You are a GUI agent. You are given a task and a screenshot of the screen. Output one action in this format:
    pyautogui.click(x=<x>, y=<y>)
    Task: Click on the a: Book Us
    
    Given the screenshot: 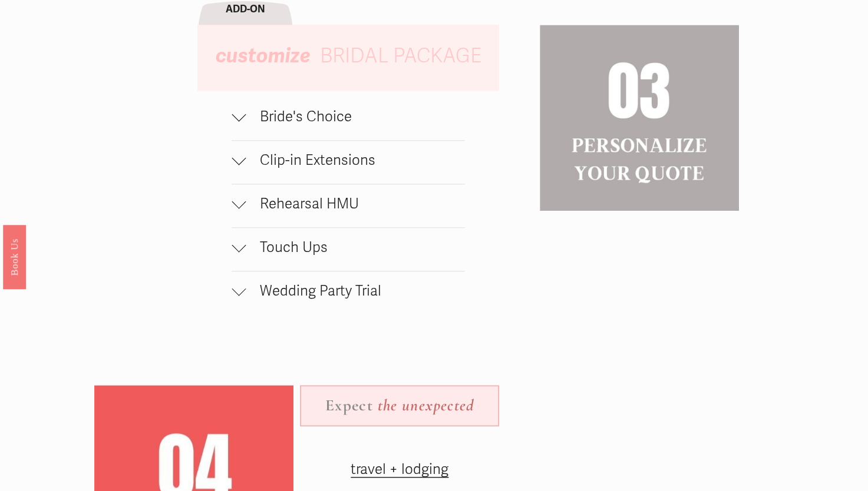 What is the action you would take?
    pyautogui.click(x=14, y=257)
    